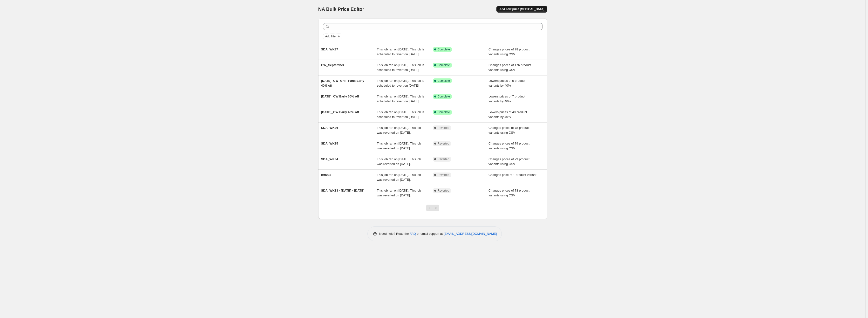 This screenshot has height=318, width=868. I want to click on span: SDA_WK35, so click(330, 144).